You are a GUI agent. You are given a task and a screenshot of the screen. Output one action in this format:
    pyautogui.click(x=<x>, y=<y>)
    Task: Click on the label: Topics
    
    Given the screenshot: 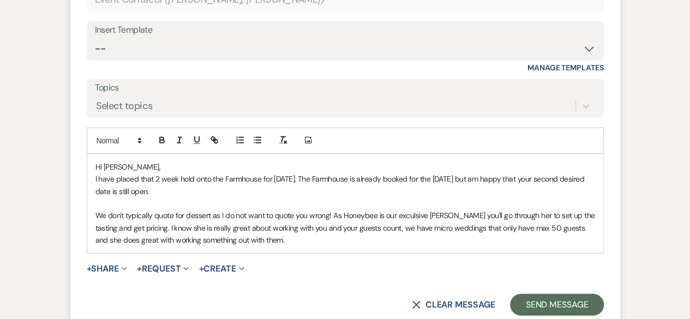 What is the action you would take?
    pyautogui.click(x=345, y=88)
    